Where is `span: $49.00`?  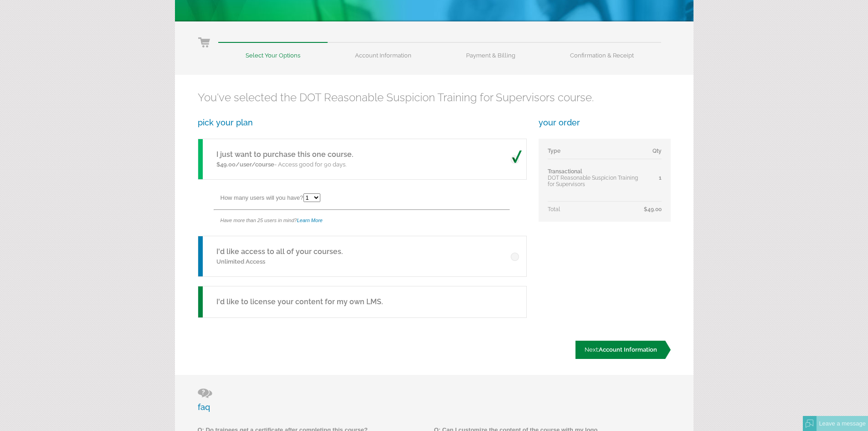
span: $49.00 is located at coordinates (653, 209).